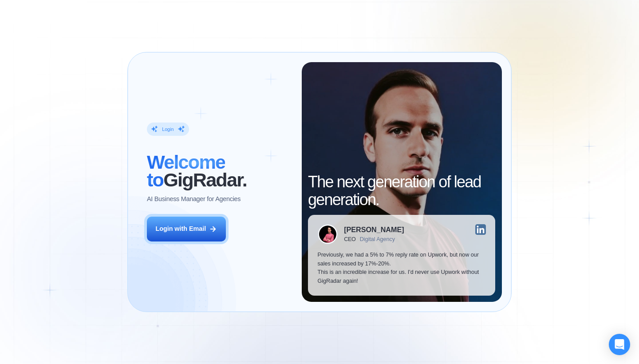  Describe the element at coordinates (186, 229) in the screenshot. I see `button: Login with Email` at that location.